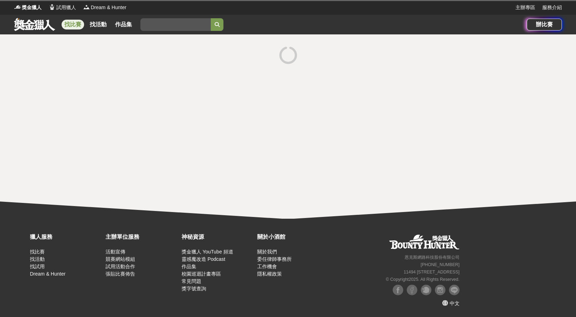 The width and height of the screenshot is (576, 317). Describe the element at coordinates (141, 237) in the screenshot. I see `div: 主辦單位服務` at that location.